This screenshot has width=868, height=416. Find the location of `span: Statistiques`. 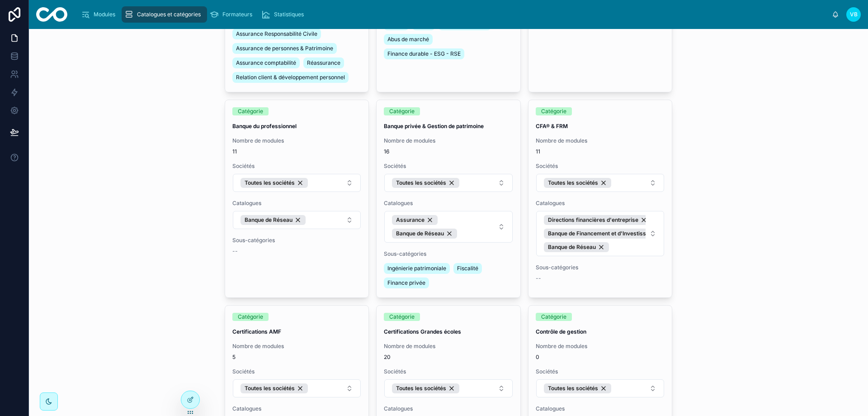

span: Statistiques is located at coordinates (289, 15).